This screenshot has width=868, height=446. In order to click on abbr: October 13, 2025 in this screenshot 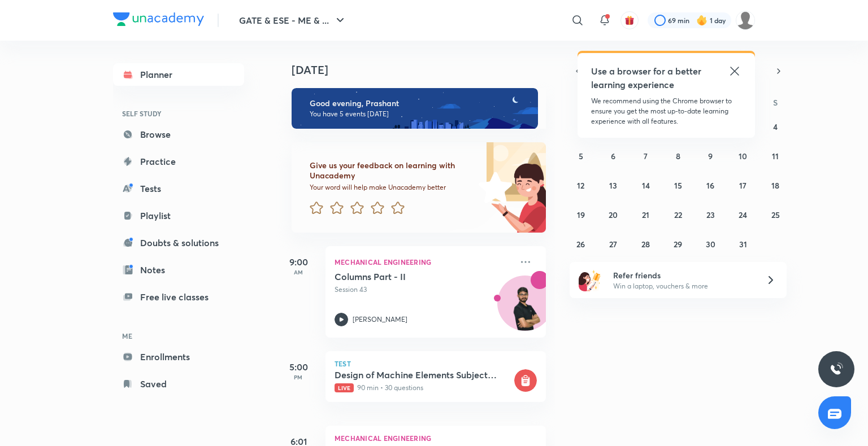, I will do `click(613, 185)`.